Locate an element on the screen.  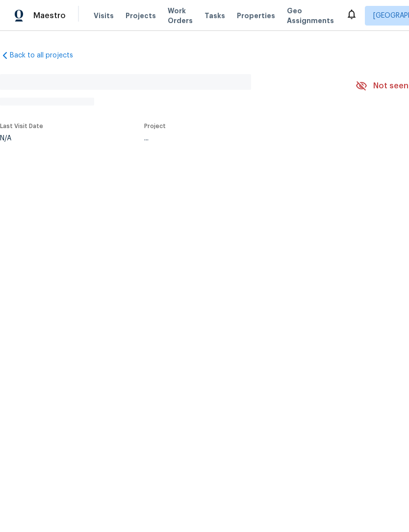
span: Geo Assignments is located at coordinates (310, 15).